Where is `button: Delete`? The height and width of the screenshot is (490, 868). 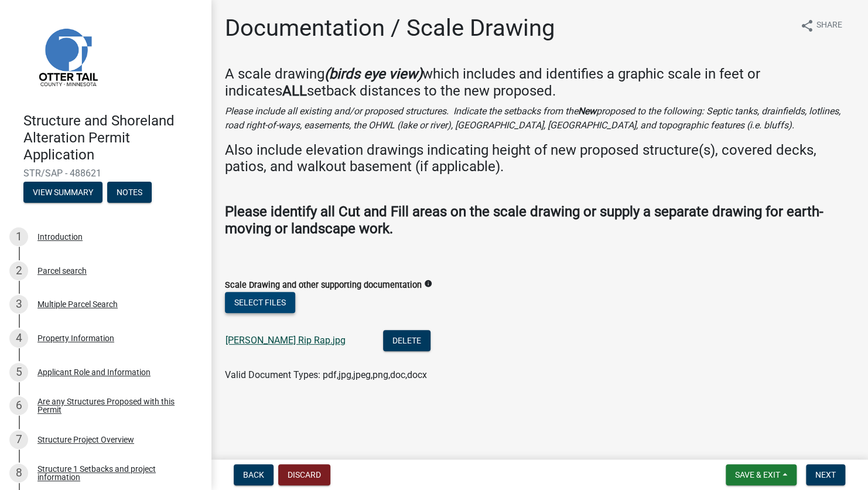 button: Delete is located at coordinates (407, 340).